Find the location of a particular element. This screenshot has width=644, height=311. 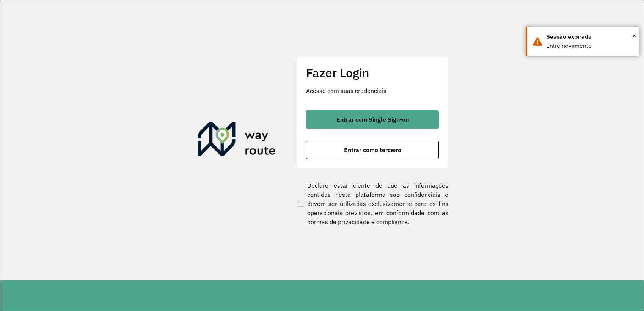

button: Close is located at coordinates (634, 36).